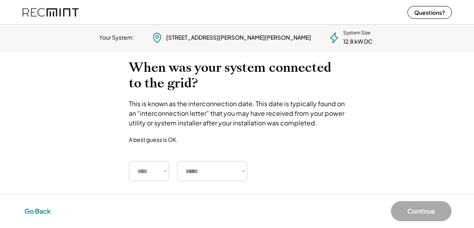 The height and width of the screenshot is (228, 474). What do you see at coordinates (421, 211) in the screenshot?
I see `button: Continue` at bounding box center [421, 211].